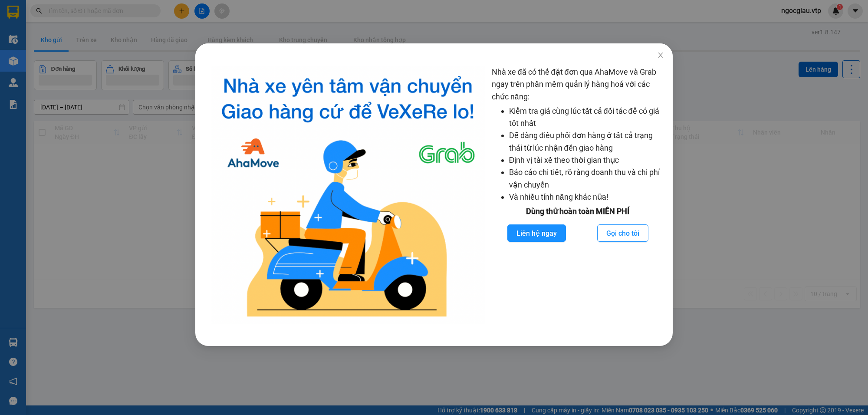 This screenshot has height=415, width=868. What do you see at coordinates (536, 233) in the screenshot?
I see `span: Liên hệ ngay` at bounding box center [536, 233].